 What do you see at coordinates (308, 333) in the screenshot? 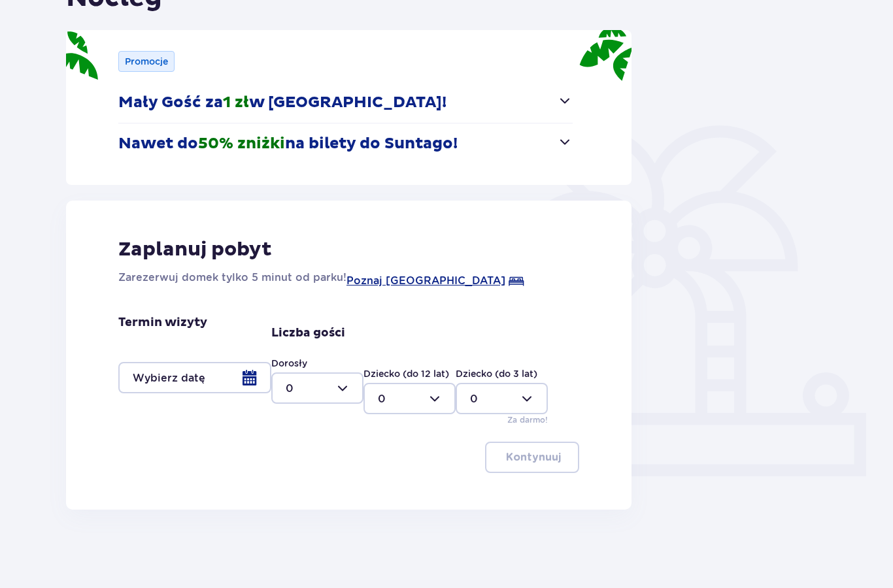
I see `p: Liczba gości` at bounding box center [308, 333].